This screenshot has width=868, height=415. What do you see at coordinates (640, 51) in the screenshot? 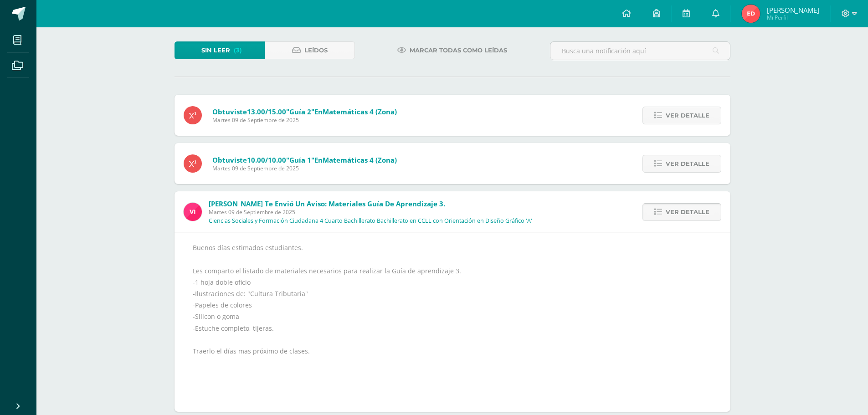
I see `input: Busca una notificación aquí` at bounding box center [640, 51].